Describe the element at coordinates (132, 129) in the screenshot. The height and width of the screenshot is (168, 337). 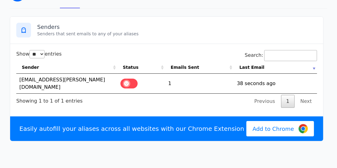
I see `p: Easily autofill your aliases across all websites with our Chrome Extension` at that location.